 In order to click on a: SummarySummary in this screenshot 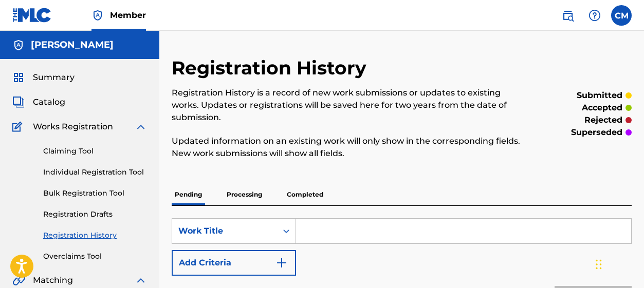, I will do `click(43, 78)`.